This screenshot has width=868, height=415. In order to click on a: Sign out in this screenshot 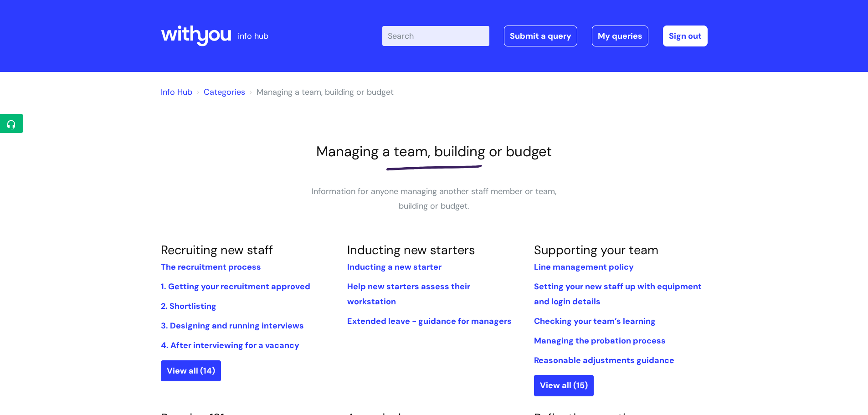, I will do `click(685, 36)`.